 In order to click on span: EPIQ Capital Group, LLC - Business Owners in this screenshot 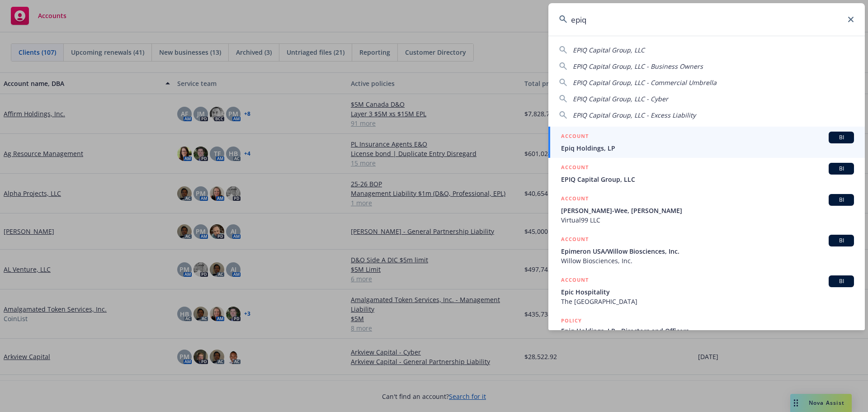, I will do `click(638, 66)`.